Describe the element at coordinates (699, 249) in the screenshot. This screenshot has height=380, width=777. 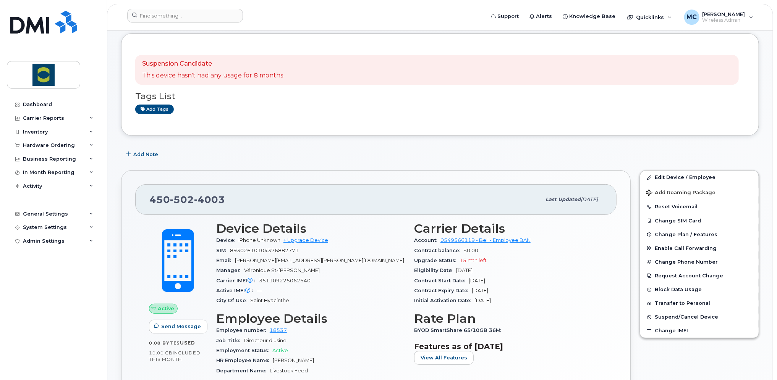
I see `button: Enable Call Forwarding` at that location.